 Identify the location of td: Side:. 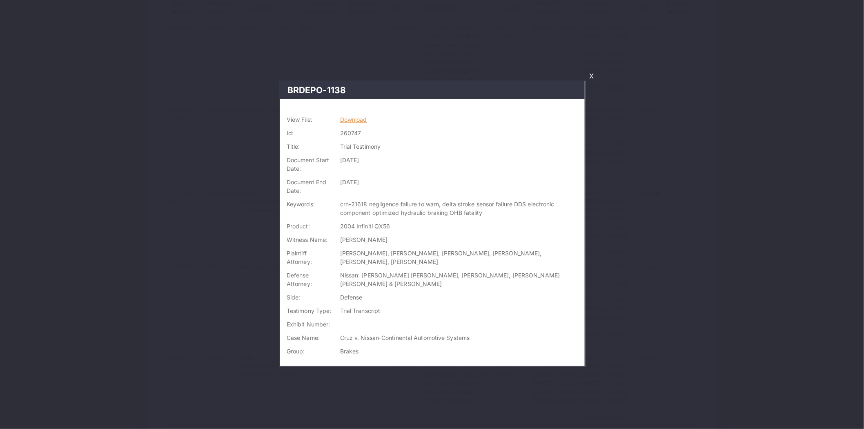
(308, 297).